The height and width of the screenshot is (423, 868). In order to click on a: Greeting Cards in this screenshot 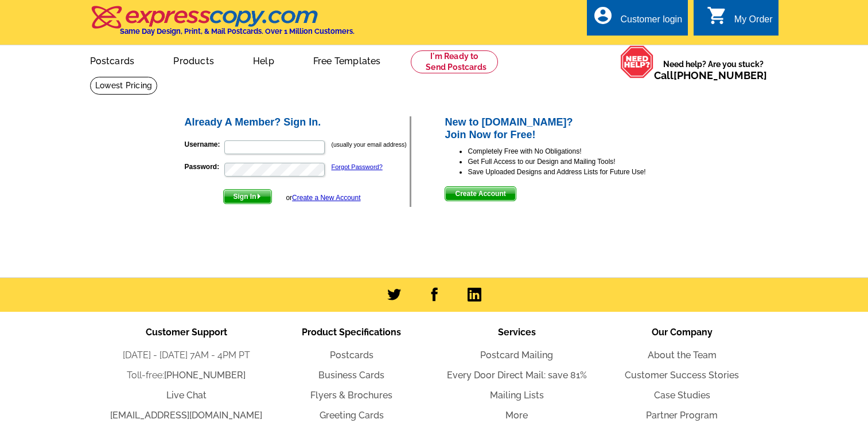, I will do `click(352, 415)`.